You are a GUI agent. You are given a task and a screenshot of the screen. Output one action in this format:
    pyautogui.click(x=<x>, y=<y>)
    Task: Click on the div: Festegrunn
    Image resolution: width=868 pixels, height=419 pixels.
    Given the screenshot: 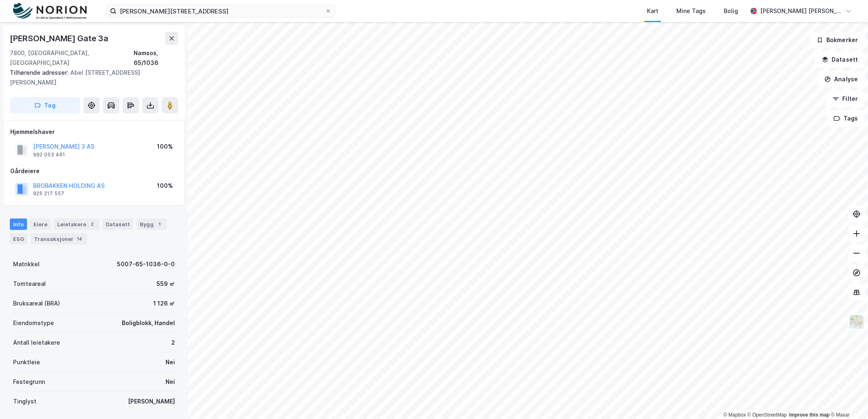 What is the action you would take?
    pyautogui.click(x=29, y=382)
    